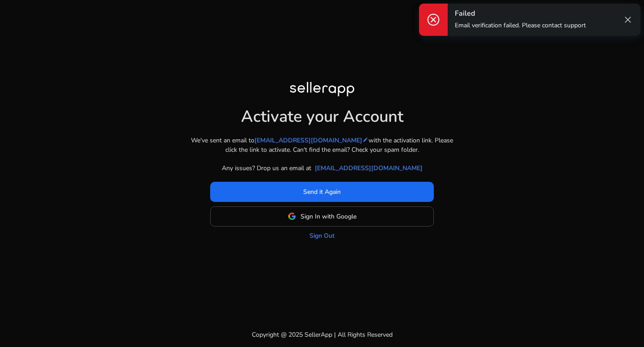  Describe the element at coordinates (521, 14) in the screenshot. I see `h4: Failed` at that location.